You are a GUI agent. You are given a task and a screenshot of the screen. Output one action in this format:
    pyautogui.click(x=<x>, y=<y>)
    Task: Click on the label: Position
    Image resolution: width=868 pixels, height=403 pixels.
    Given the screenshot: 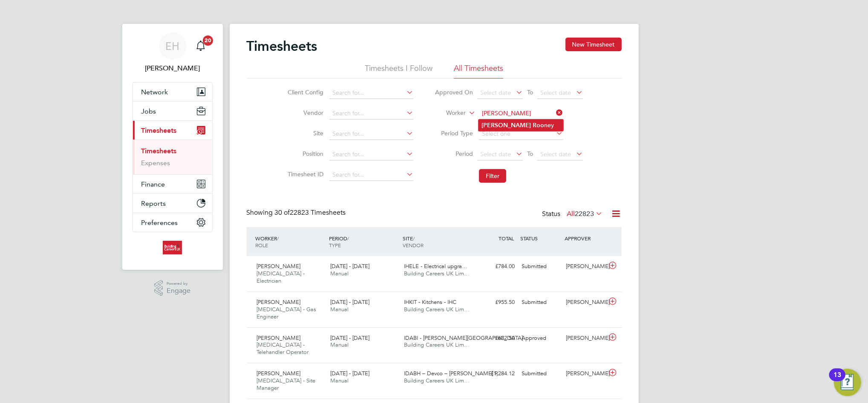 What is the action you would take?
    pyautogui.click(x=304, y=153)
    